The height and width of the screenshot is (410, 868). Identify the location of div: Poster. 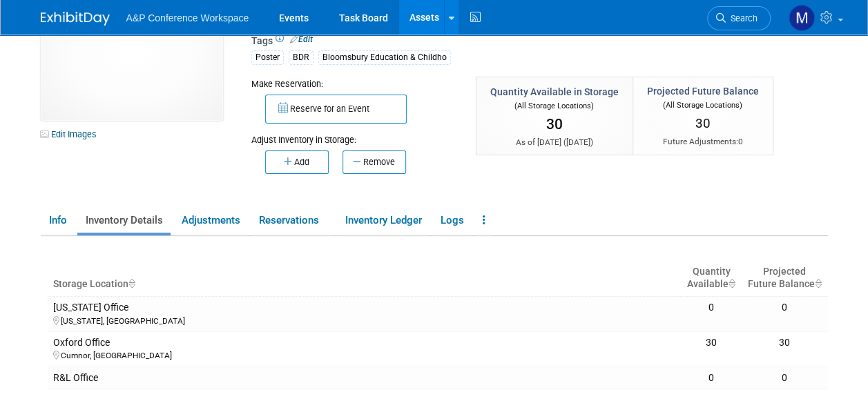
(267, 57).